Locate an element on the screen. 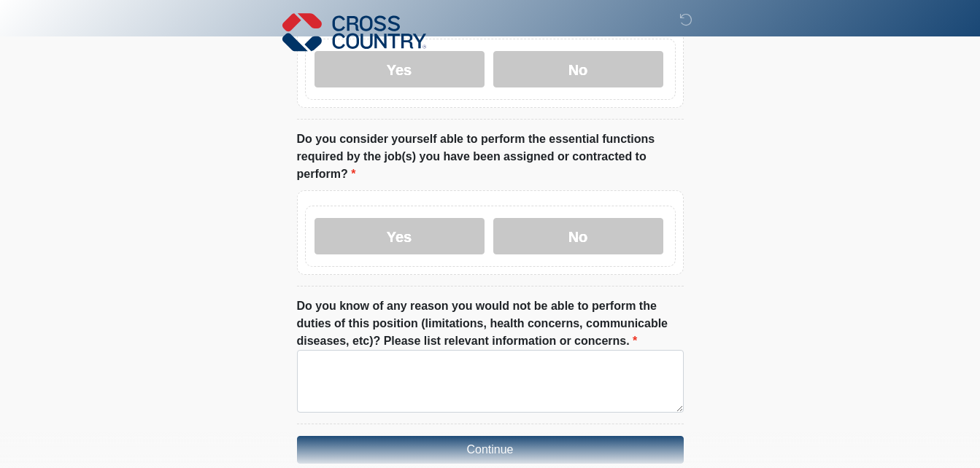 The height and width of the screenshot is (468, 980). img: Cross Country Logo is located at coordinates (355, 32).